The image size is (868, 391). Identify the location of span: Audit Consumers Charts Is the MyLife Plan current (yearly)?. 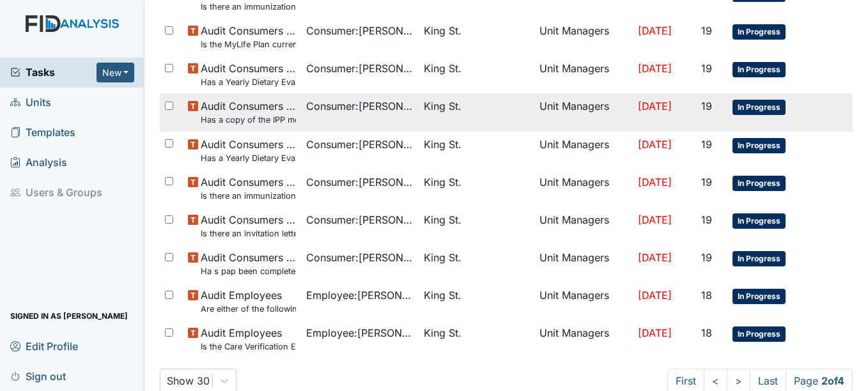
(248, 36).